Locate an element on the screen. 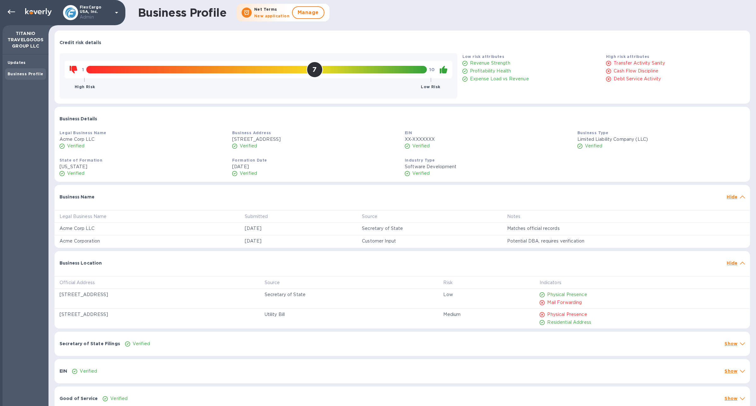 This screenshot has width=756, height=406. div: EINVerifiedShow is located at coordinates (402, 371).